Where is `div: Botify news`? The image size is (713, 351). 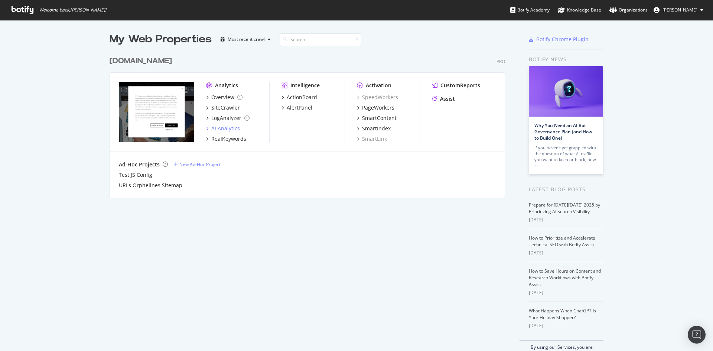 div: Botify news is located at coordinates (566, 59).